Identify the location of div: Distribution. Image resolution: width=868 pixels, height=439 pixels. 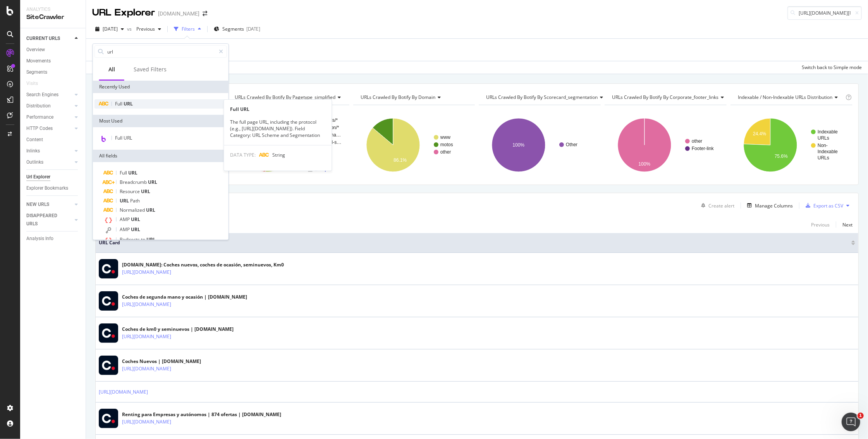
(38, 106).